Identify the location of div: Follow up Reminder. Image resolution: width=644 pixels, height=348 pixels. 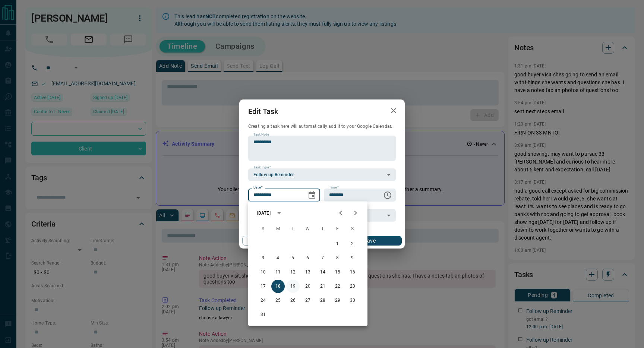
(322, 175).